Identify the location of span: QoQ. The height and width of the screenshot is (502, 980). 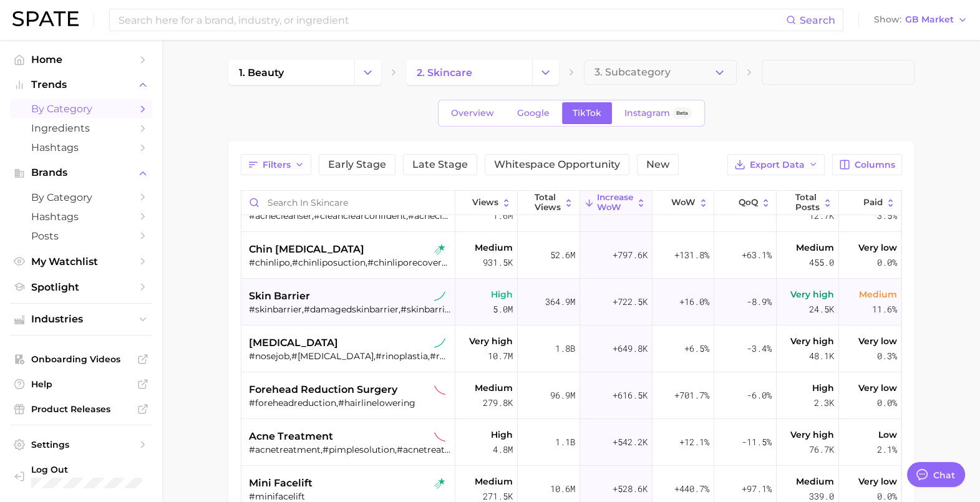
(748, 203).